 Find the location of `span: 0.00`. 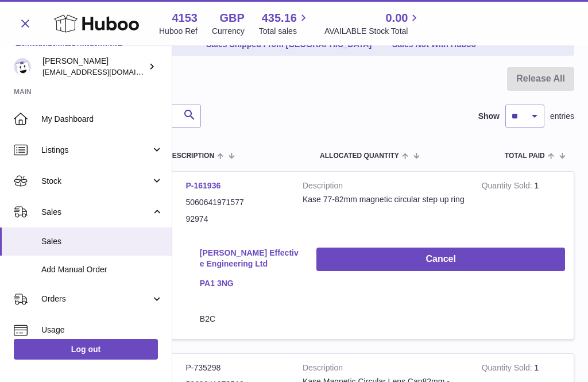

span: 0.00 is located at coordinates (396, 18).